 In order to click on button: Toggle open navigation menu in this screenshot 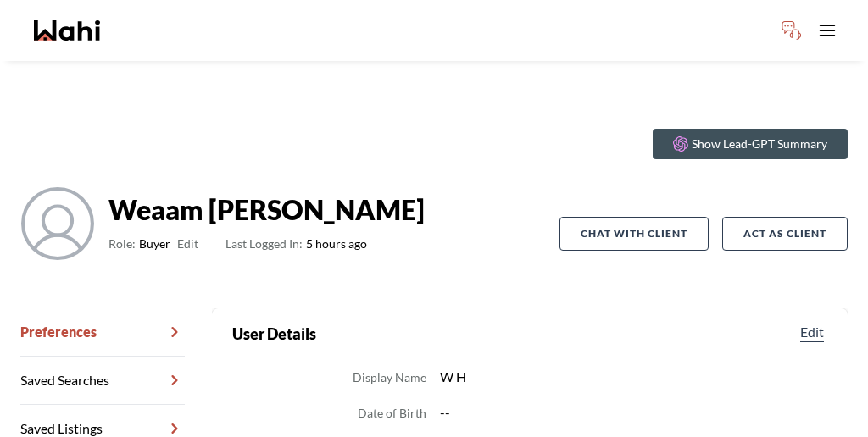, I will do `click(827, 30)`.